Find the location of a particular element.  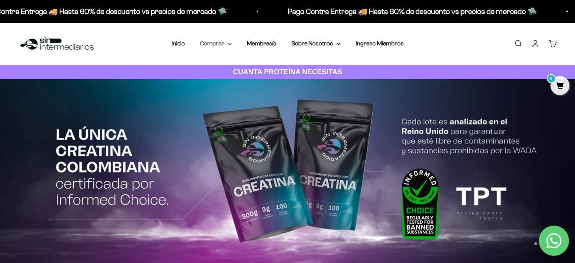

summary: Comprar is located at coordinates (216, 43).